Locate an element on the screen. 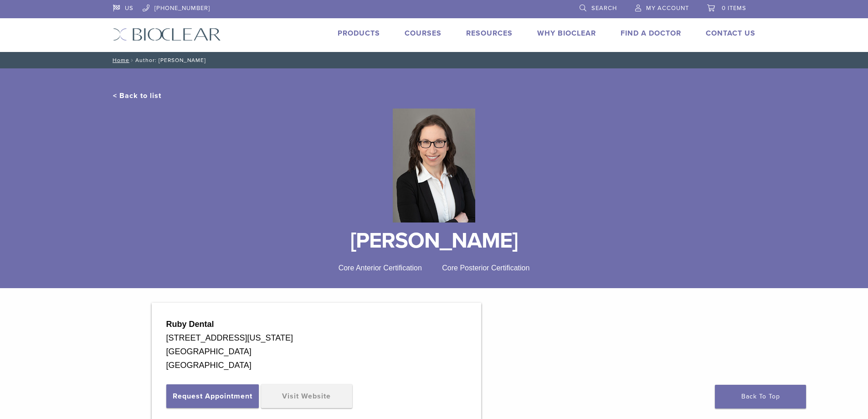 The height and width of the screenshot is (419, 868). span: My Account is located at coordinates (668, 8).